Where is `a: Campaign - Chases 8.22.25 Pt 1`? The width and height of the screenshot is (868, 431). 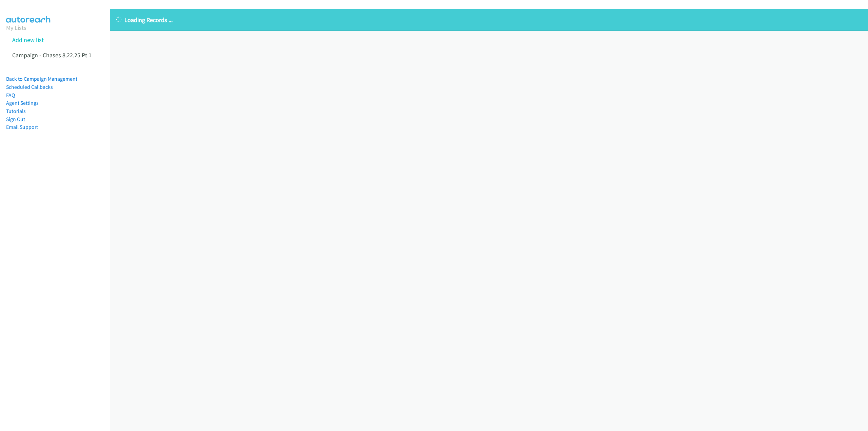 a: Campaign - Chases 8.22.25 Pt 1 is located at coordinates (52, 55).